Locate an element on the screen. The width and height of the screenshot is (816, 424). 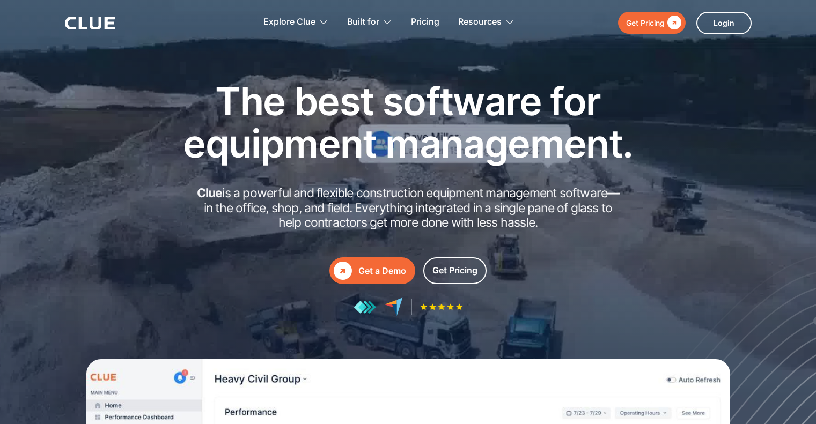
img: reviews at getapp is located at coordinates (365, 307).